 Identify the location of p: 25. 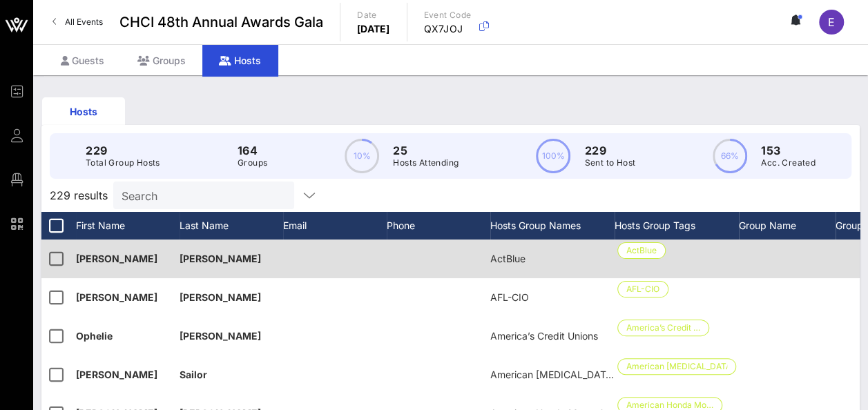
(425, 151).